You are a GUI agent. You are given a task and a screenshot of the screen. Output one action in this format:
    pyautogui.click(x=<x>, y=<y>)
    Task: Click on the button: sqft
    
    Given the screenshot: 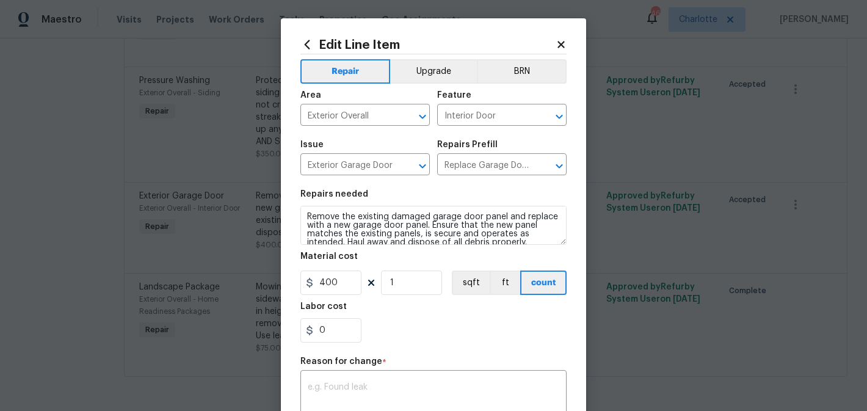 What is the action you would take?
    pyautogui.click(x=471, y=283)
    